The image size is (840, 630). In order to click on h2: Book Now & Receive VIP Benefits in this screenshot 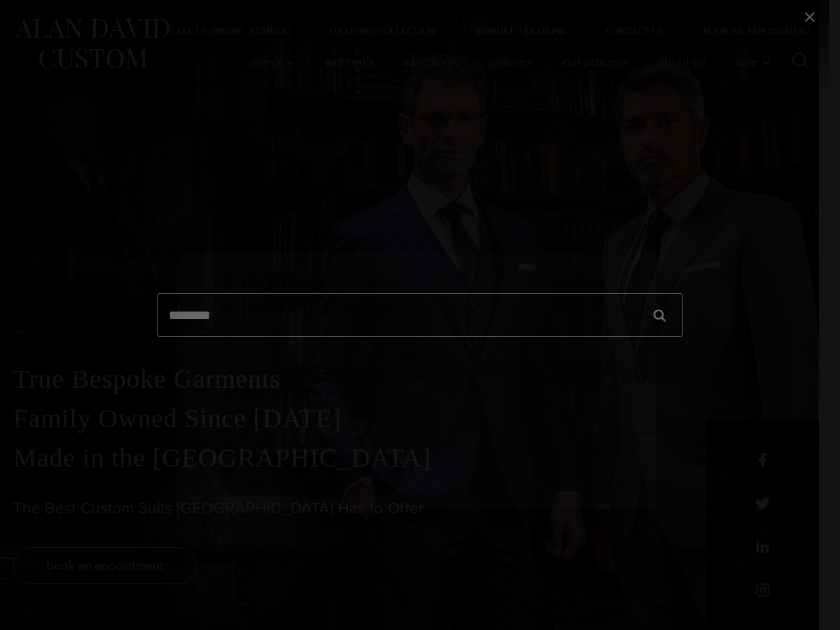, I will do `click(417, 294)`.